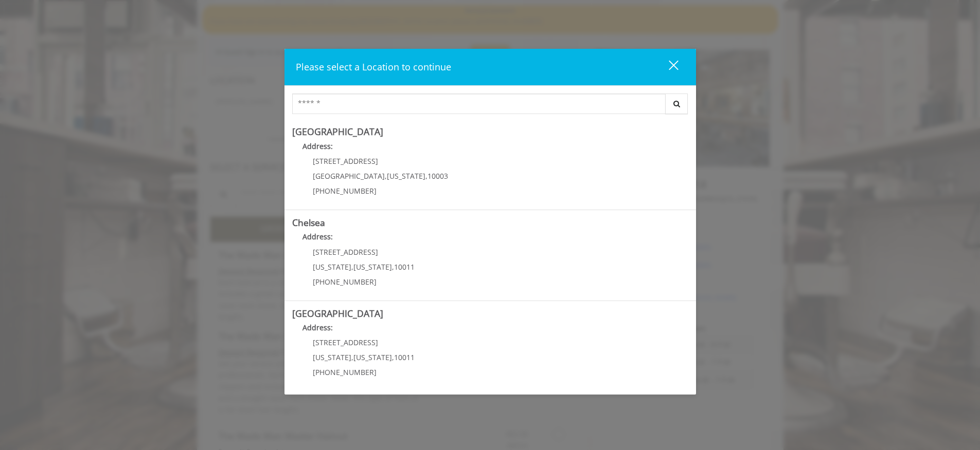 This screenshot has width=980, height=450. What do you see at coordinates (309, 222) in the screenshot?
I see `b: Chelsea` at bounding box center [309, 222].